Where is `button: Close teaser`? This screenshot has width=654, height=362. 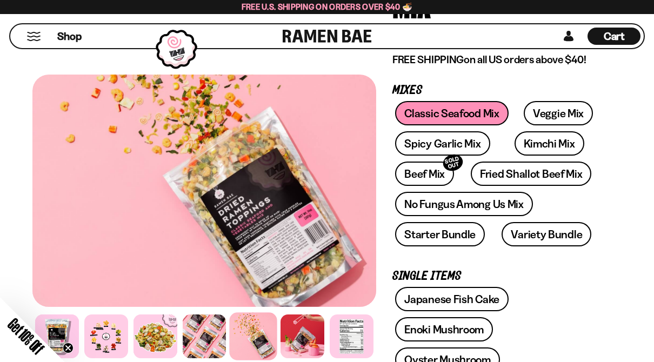 button: Close teaser is located at coordinates (68, 348).